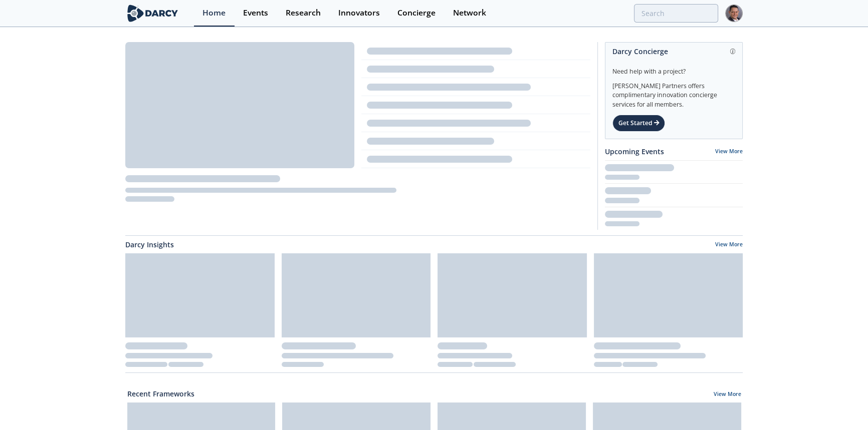 The image size is (868, 430). I want to click on div: Home, so click(214, 13).